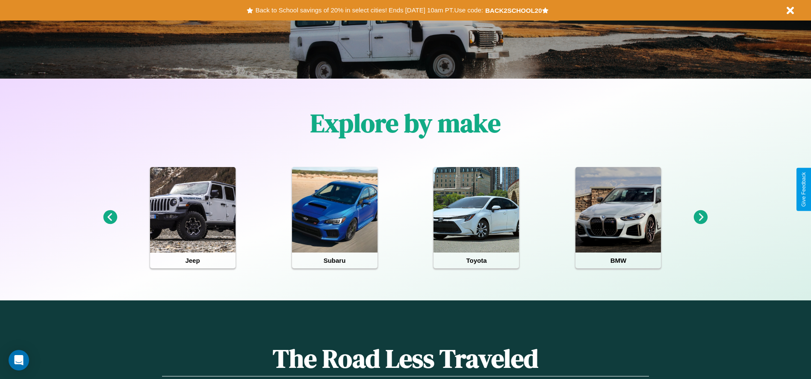  What do you see at coordinates (405, 359) in the screenshot?
I see `h1: The Road Less Traveled` at bounding box center [405, 359].